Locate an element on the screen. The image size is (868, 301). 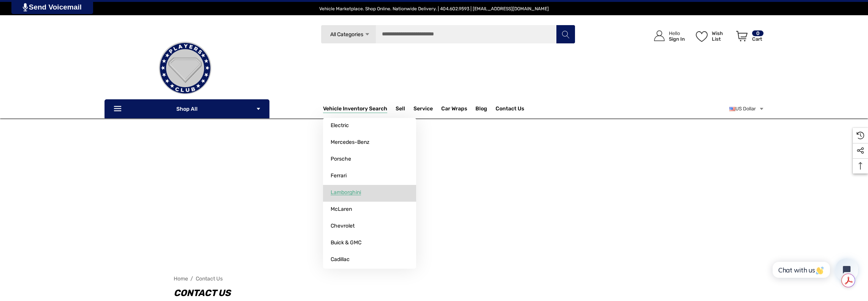
svg: Wish List is located at coordinates (702, 37).